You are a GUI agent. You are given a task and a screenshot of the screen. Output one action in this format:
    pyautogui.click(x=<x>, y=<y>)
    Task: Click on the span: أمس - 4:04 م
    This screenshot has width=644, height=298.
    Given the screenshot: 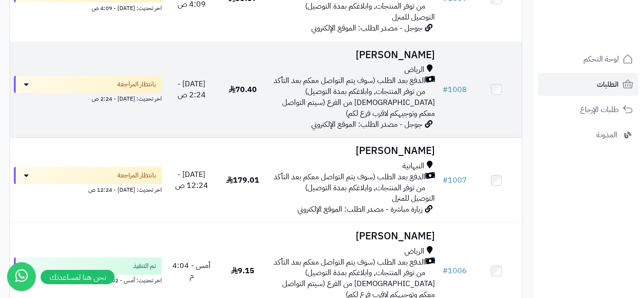 What is the action you would take?
    pyautogui.click(x=192, y=271)
    